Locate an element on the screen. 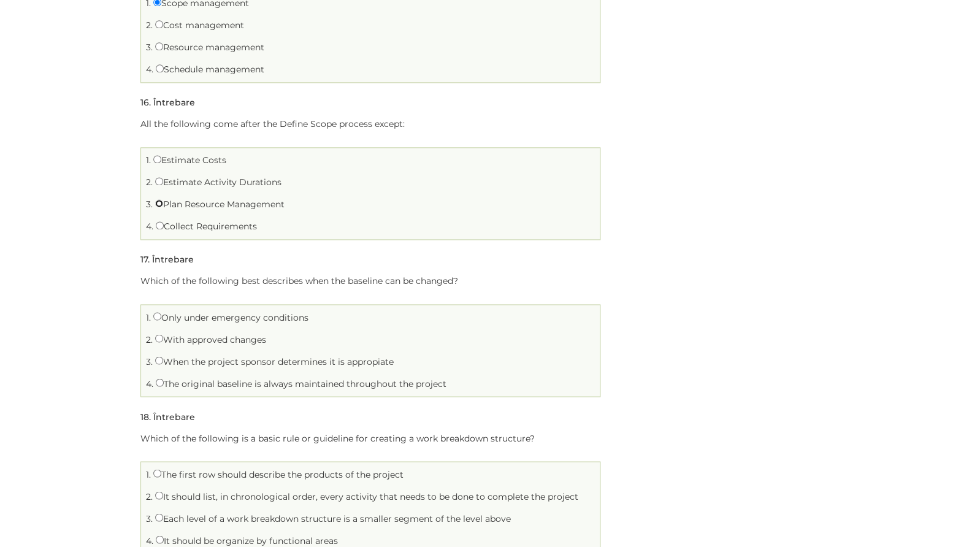  input: Collect Requirements is located at coordinates (159, 225).